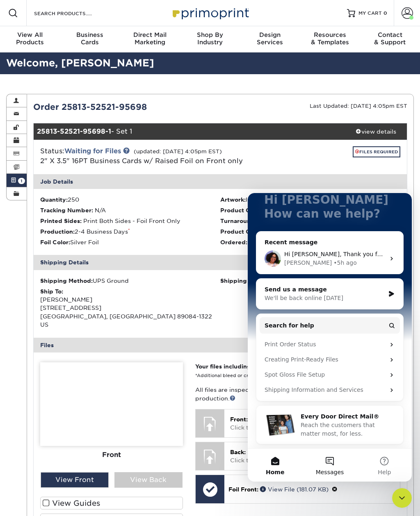 This screenshot has width=420, height=516. I want to click on strong: Shipping Method:, so click(67, 281).